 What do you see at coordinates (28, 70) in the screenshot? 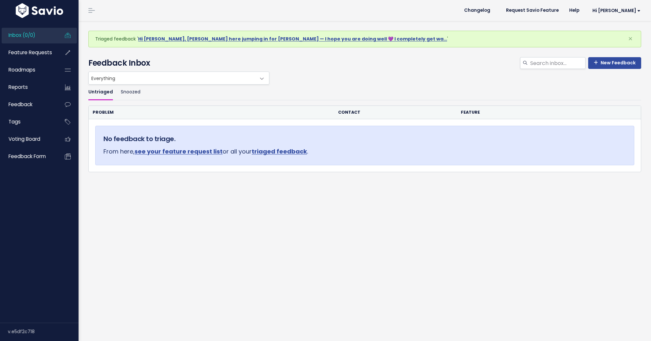
I see `a: Roadmaps` at bounding box center [28, 70].